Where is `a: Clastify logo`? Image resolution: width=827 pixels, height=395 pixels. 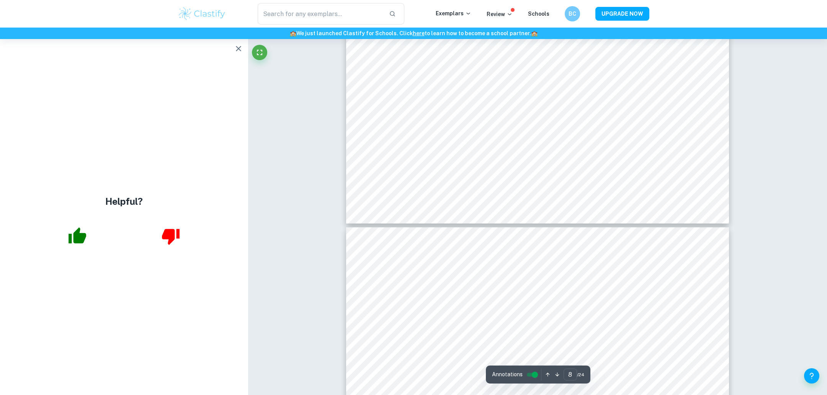
a: Clastify logo is located at coordinates (202, 14).